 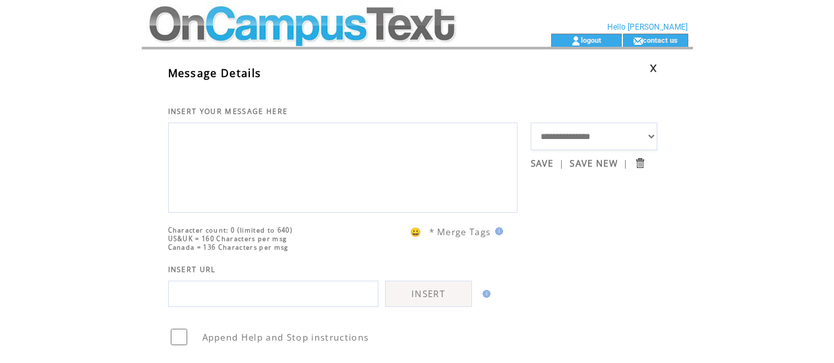 What do you see at coordinates (460, 232) in the screenshot?
I see `span: * Merge Tags` at bounding box center [460, 232].